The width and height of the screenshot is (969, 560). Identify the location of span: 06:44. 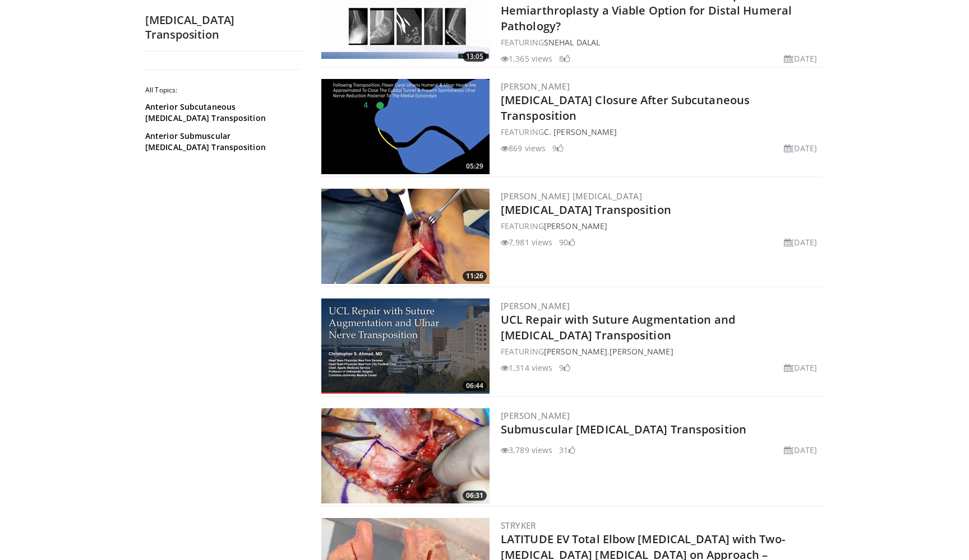
(474, 386).